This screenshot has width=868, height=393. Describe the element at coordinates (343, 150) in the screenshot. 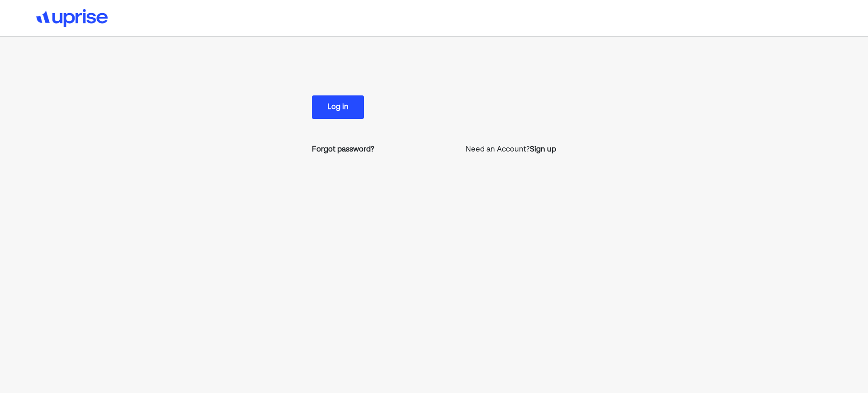

I see `div: Forgot password?` at that location.